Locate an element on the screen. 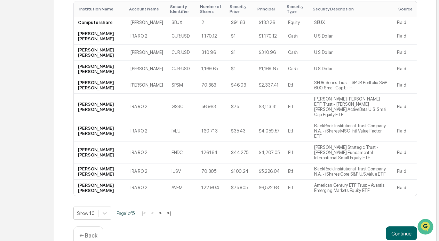  td: $91.63 is located at coordinates (240, 23).